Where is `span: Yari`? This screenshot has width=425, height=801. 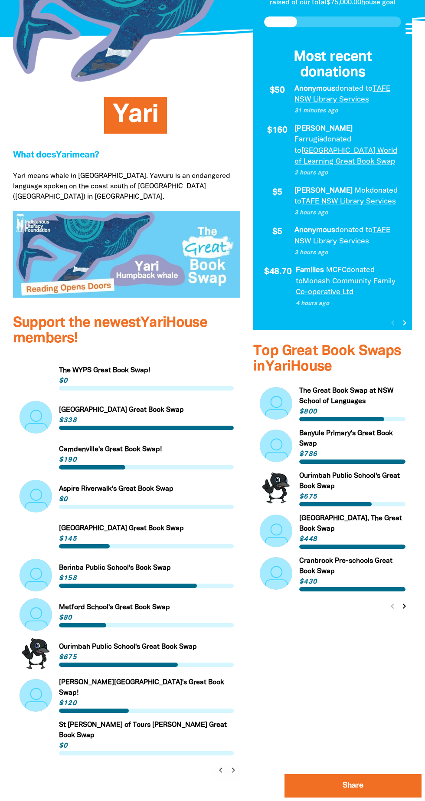 span: Yari is located at coordinates (135, 119).